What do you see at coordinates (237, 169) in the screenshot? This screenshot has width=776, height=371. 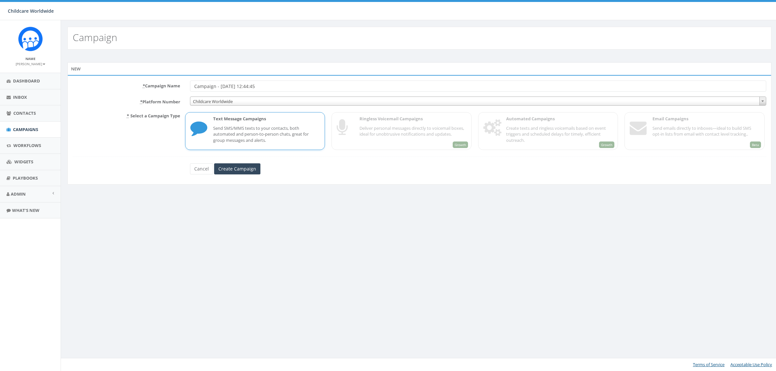 I see `input: Create Campaign` at bounding box center [237, 169].